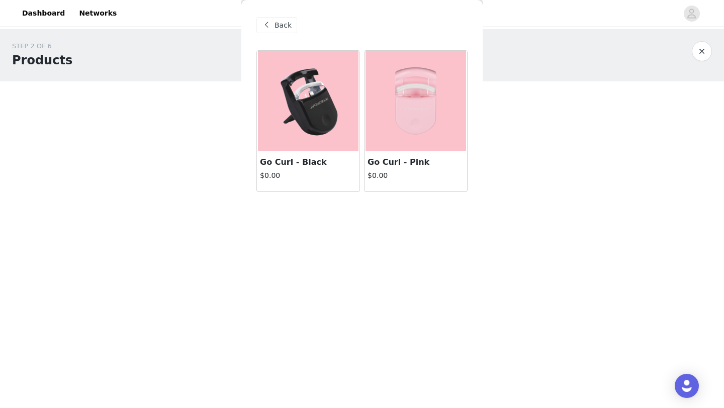 Image resolution: width=724 pixels, height=408 pixels. I want to click on span: Back, so click(283, 25).